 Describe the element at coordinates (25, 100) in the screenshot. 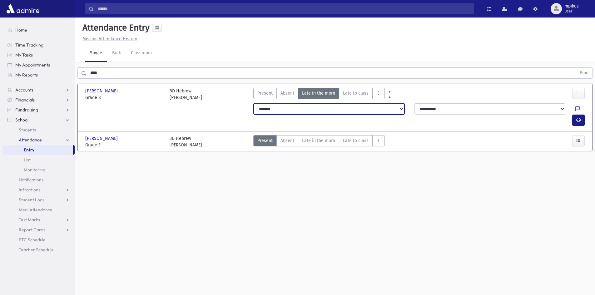

I see `span: Financials` at that location.